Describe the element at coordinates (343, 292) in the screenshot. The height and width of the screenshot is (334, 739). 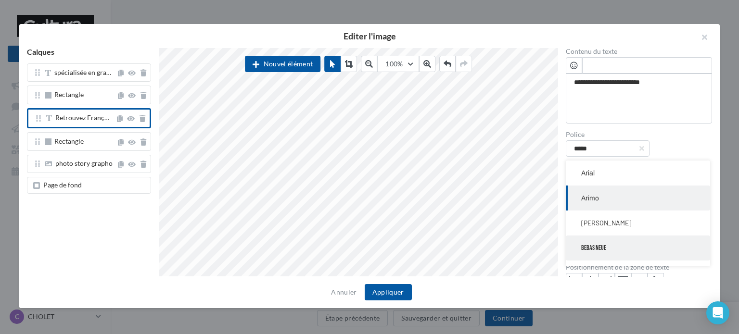
I see `button: Annuler` at that location.